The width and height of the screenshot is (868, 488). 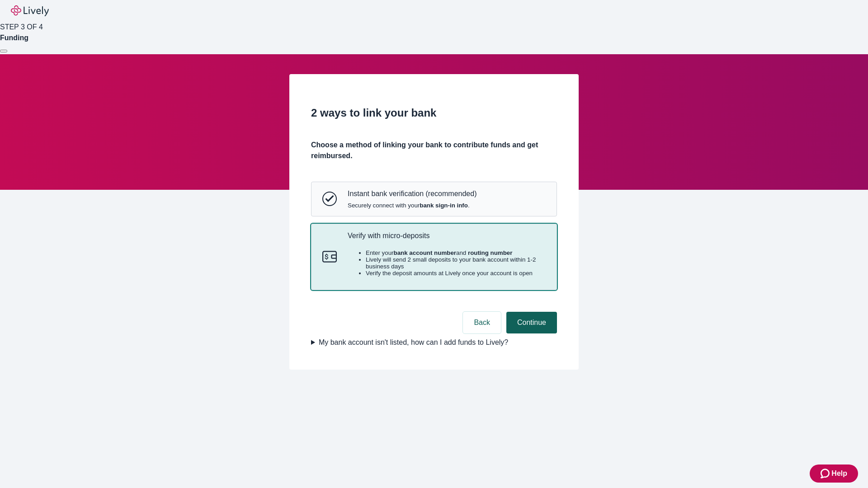 What do you see at coordinates (490, 252) in the screenshot?
I see `strong: routing number` at bounding box center [490, 252].